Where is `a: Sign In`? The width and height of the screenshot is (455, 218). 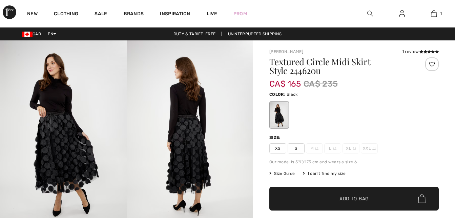
a: Sign In is located at coordinates (402, 14).